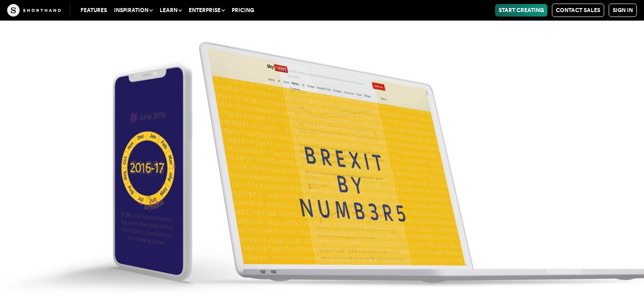 The image size is (644, 299). What do you see at coordinates (133, 10) in the screenshot?
I see `button: Inspiration` at bounding box center [133, 10].